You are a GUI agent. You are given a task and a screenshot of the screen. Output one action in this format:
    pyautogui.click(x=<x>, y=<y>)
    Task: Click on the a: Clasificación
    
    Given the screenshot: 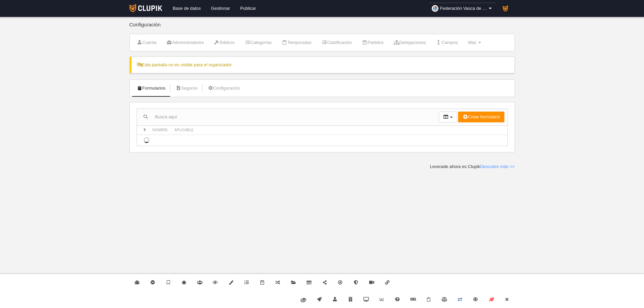 What is the action you would take?
    pyautogui.click(x=337, y=43)
    